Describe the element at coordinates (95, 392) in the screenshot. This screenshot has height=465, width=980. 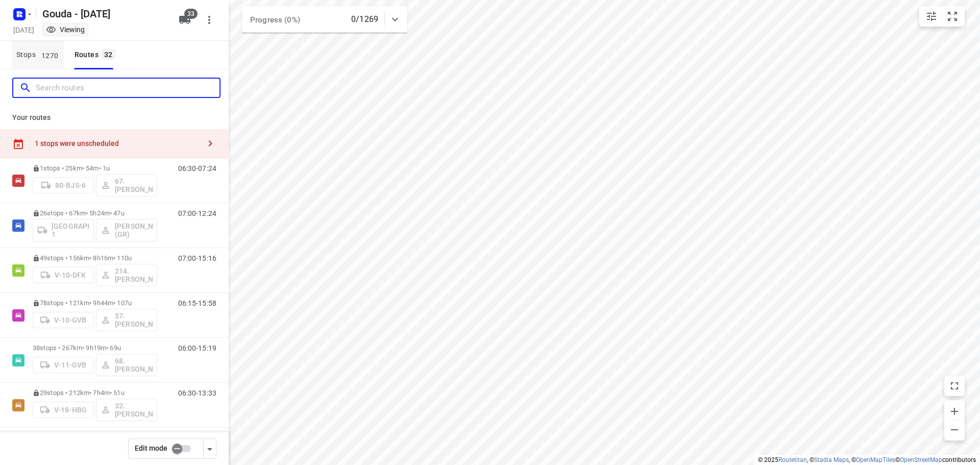
I see `p: 29 stops • 212km • 7h4m • 51u` at that location.